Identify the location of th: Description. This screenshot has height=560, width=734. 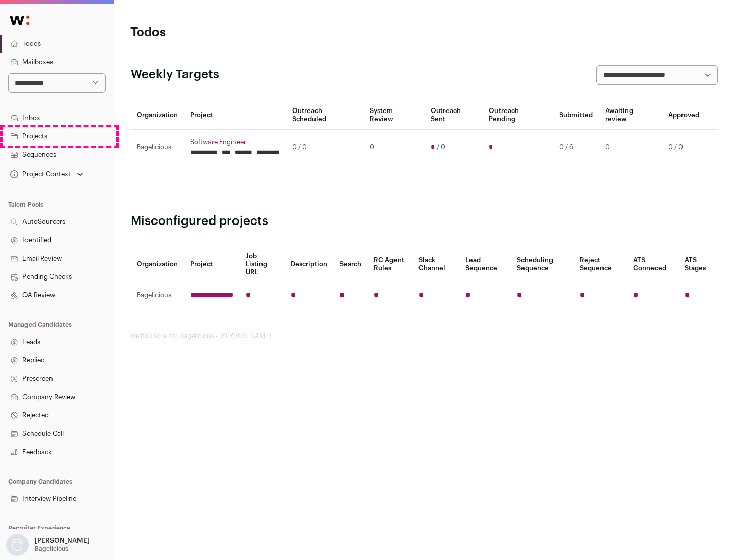
(308, 264).